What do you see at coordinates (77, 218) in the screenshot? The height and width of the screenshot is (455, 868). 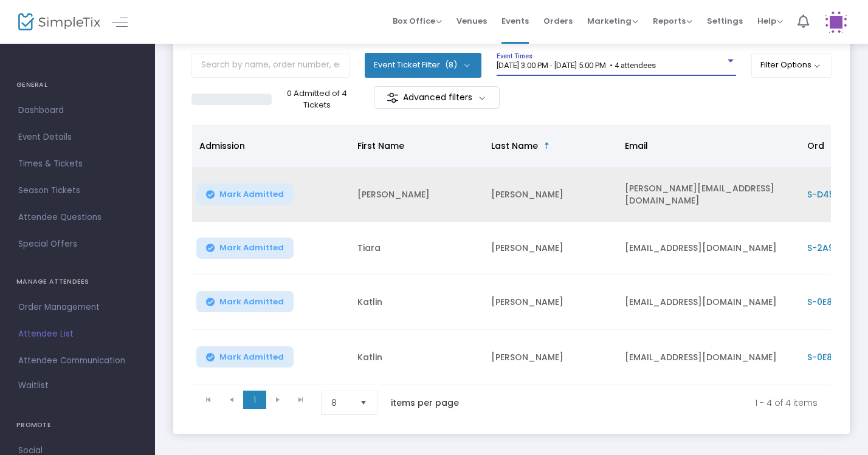 I see `span: Attendee Questions` at bounding box center [77, 218].